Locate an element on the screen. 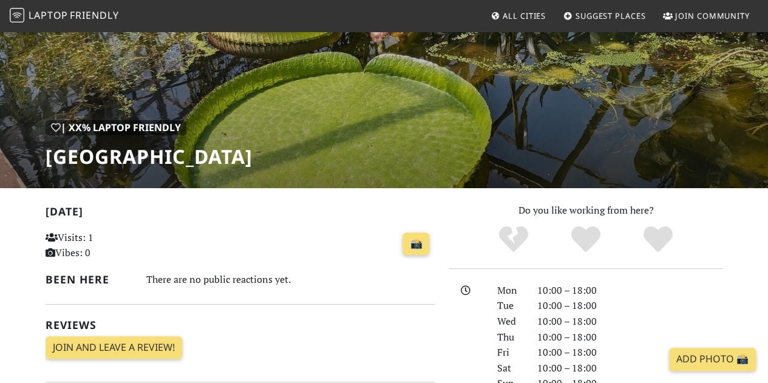 The width and height of the screenshot is (768, 383). span: Laptop is located at coordinates (48, 15).